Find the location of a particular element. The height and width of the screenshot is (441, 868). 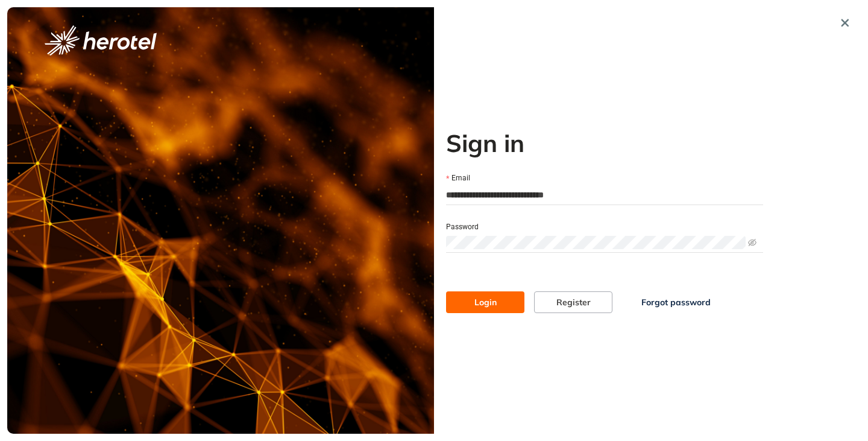

button: Login is located at coordinates (486, 302).